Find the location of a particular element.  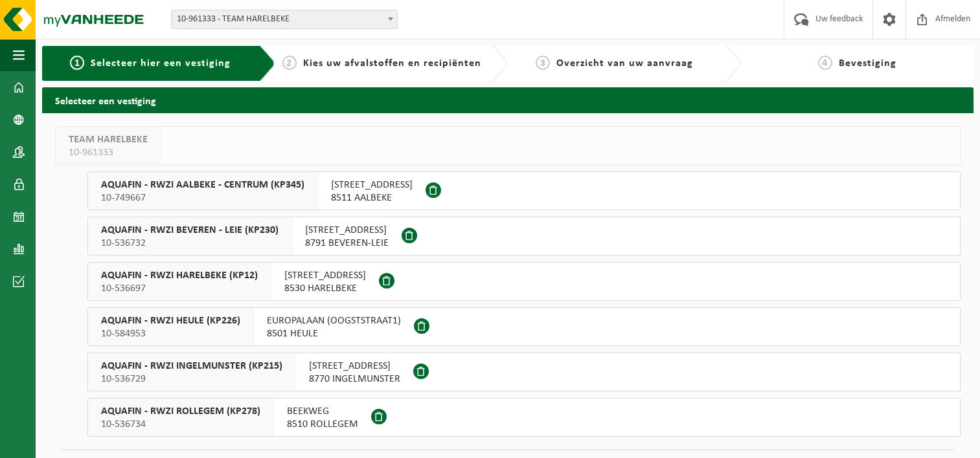

span: 10-536734 is located at coordinates (181, 424).